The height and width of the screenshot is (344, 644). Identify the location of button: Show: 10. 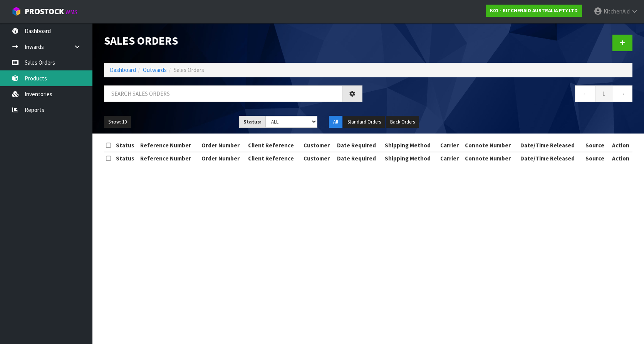
(118, 122).